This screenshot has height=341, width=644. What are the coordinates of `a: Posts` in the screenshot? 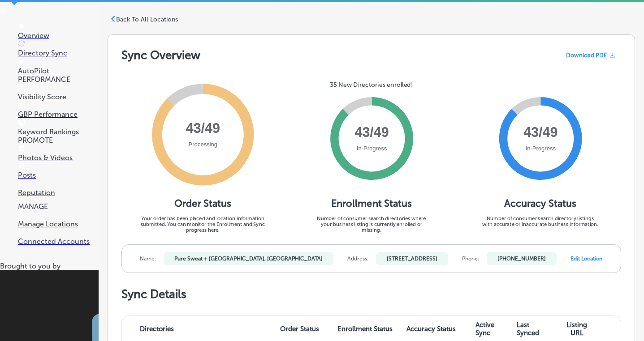 It's located at (58, 171).